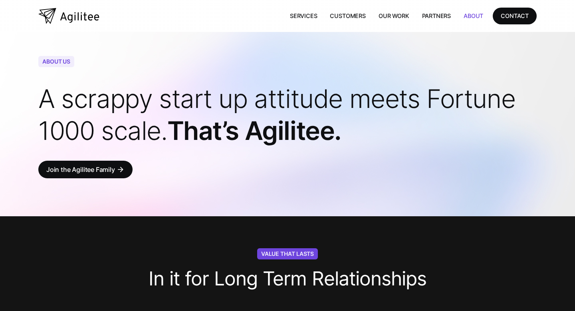 The height and width of the screenshot is (311, 575). Describe the element at coordinates (348, 16) in the screenshot. I see `a: Customers` at that location.